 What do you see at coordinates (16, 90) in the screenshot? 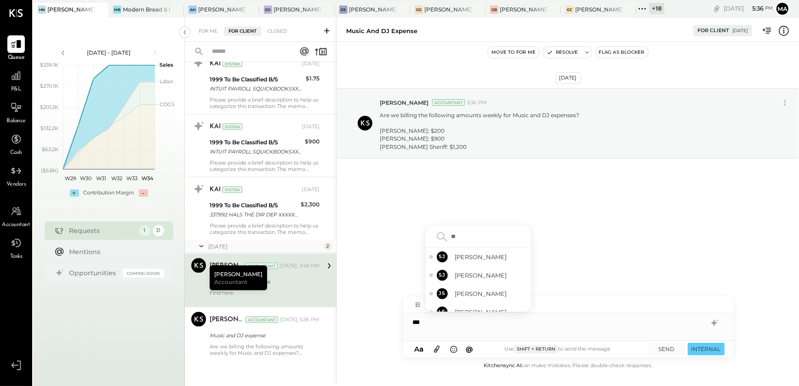
I see `span: P&L` at bounding box center [16, 90].